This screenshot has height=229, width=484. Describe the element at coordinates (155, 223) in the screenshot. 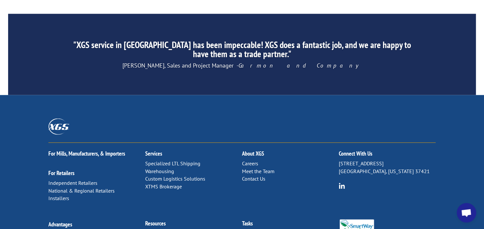

I see `a: Resources` at that location.